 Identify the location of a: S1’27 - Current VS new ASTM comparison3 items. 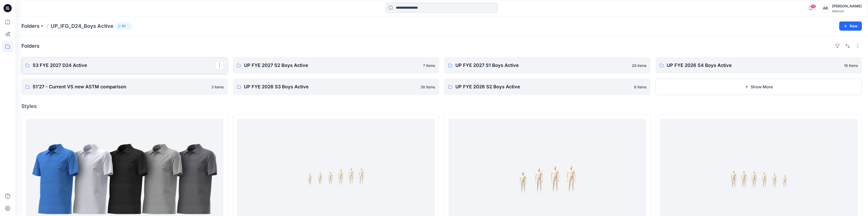
(124, 87).